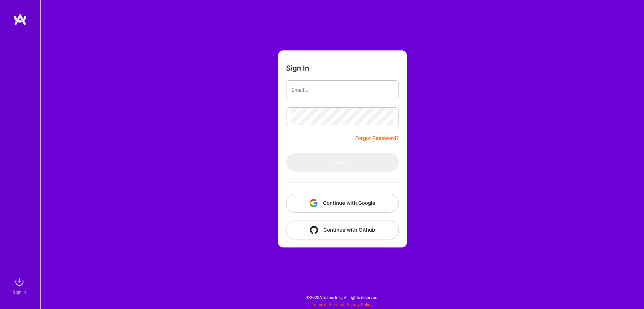  What do you see at coordinates (342, 297) in the screenshot?
I see `div: © 2025 ATeams Inc., All rights reserved.` at bounding box center [342, 297].